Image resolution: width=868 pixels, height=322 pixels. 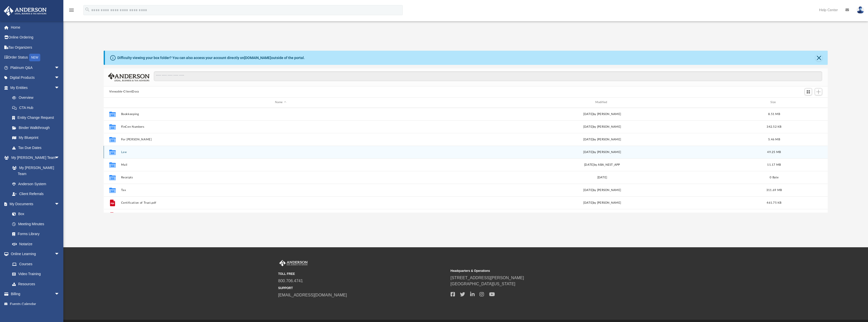 I want to click on a: Order StatusNEW, so click(x=35, y=58).